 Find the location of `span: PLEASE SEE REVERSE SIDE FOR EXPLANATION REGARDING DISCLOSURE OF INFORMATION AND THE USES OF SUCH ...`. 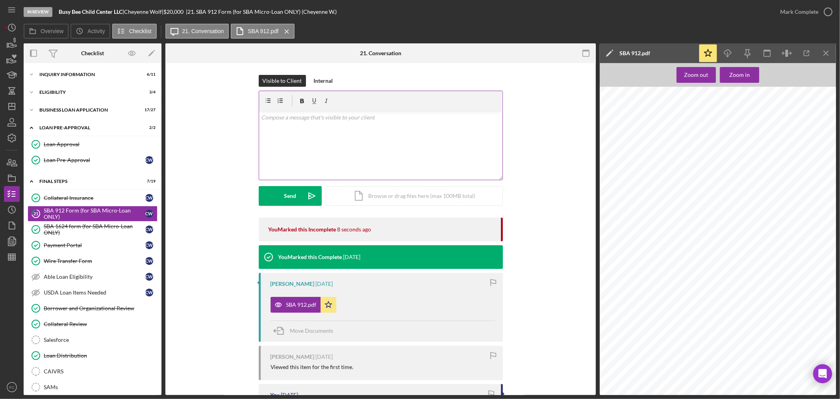

span: PLEASE SEE REVERSE SIDE FOR EXPLANATION REGARDING DISCLOSURE OF INFORMATION AND THE USES OF SUCH ... is located at coordinates (713, 241).